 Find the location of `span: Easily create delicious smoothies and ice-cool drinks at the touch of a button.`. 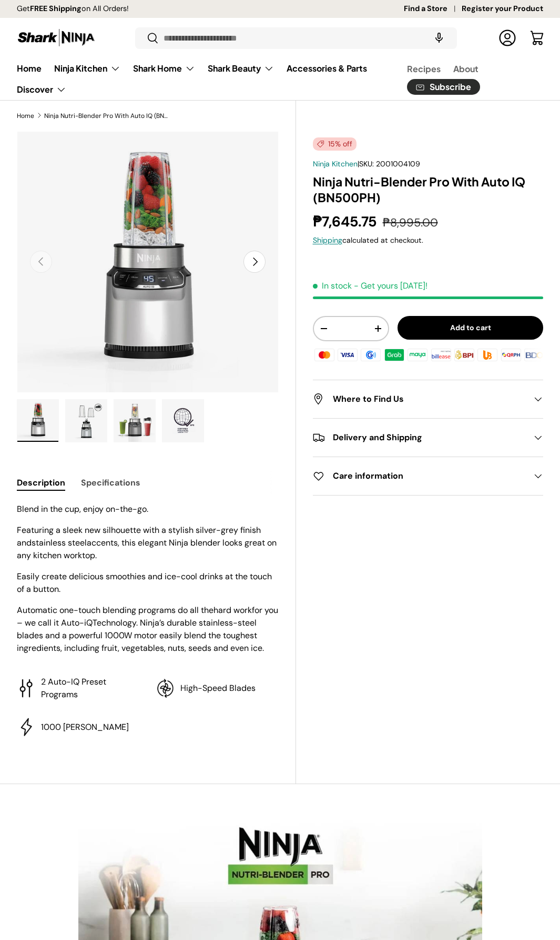

span: Easily create delicious smoothies and ice-cool drinks at the touch of a button. is located at coordinates (144, 582).